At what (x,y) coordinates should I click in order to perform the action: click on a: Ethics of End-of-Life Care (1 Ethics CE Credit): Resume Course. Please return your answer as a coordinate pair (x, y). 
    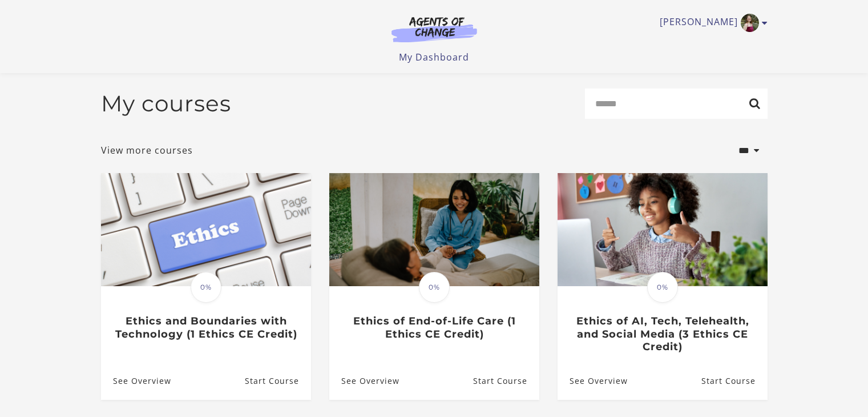
    Looking at the image, I should click on (506, 380).